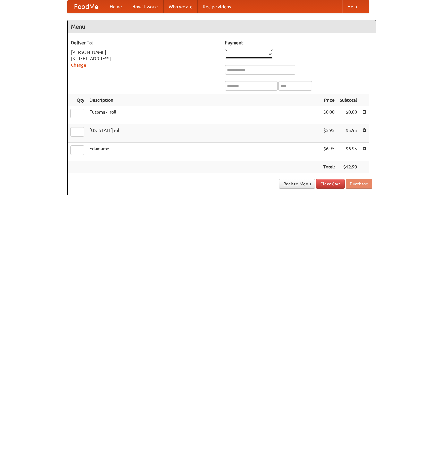 The width and height of the screenshot is (436, 454). I want to click on th: Total:, so click(329, 167).